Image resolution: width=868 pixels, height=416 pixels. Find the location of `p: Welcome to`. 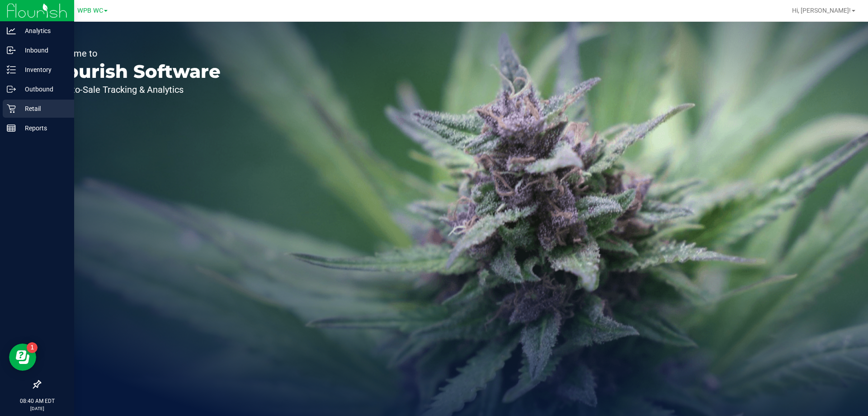

p: Welcome to is located at coordinates (134, 53).